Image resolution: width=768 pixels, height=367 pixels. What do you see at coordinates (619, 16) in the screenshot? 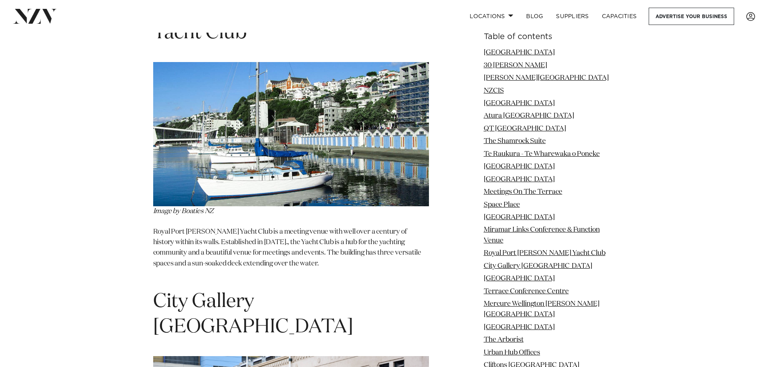
I see `a: Capacities` at bounding box center [619, 16].